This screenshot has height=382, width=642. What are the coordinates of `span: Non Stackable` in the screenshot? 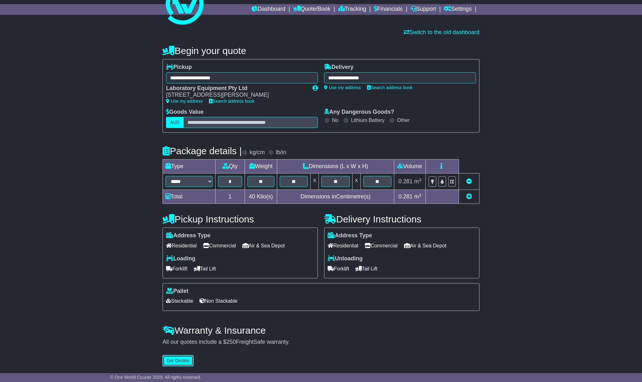 It's located at (218, 301).